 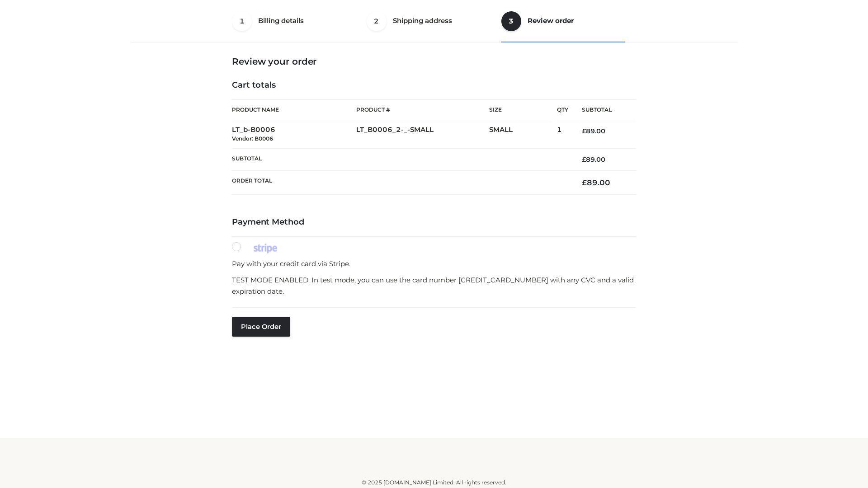 I want to click on th: Product #, so click(x=422, y=110).